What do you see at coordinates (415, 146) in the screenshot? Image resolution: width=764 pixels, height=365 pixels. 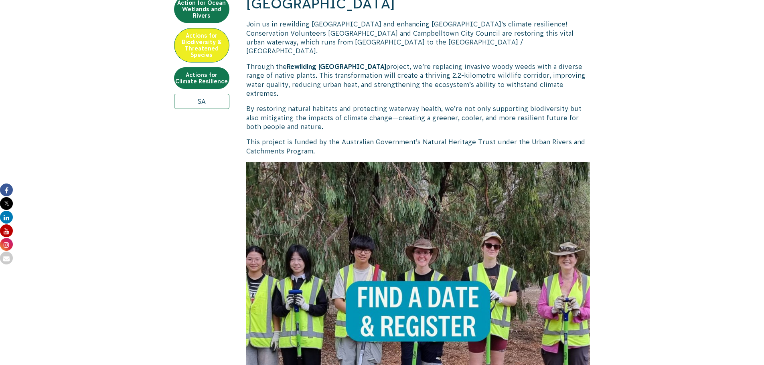 I see `span: This project is funded by the Australian Government’s Natural Heritage Trust under the Urban Rive...` at bounding box center [415, 146].